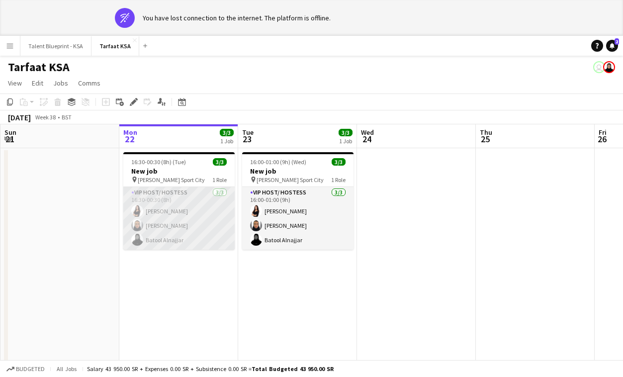 The width and height of the screenshot is (623, 377). What do you see at coordinates (367, 132) in the screenshot?
I see `span: Wed` at bounding box center [367, 132].